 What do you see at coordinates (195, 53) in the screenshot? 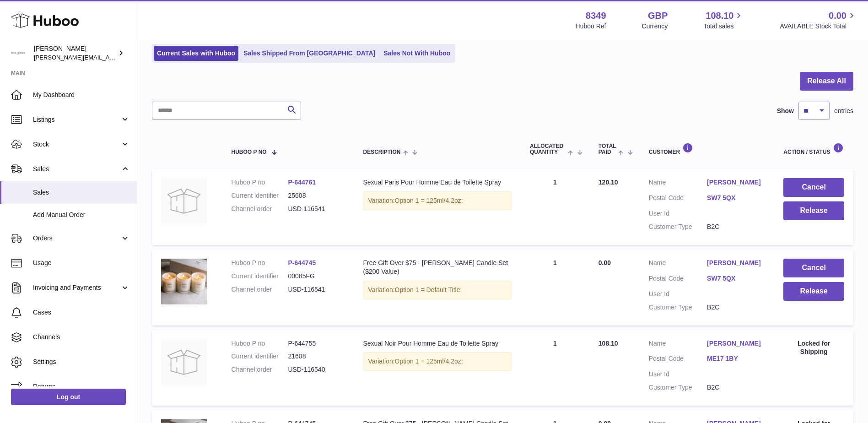
I see `a: Current Sales with Huboo` at bounding box center [195, 53].